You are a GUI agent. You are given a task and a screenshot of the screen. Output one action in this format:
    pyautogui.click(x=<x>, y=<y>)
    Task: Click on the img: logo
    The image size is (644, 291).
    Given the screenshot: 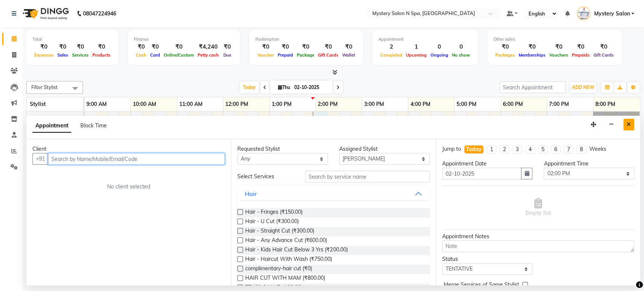 What is the action you would take?
    pyautogui.click(x=45, y=13)
    